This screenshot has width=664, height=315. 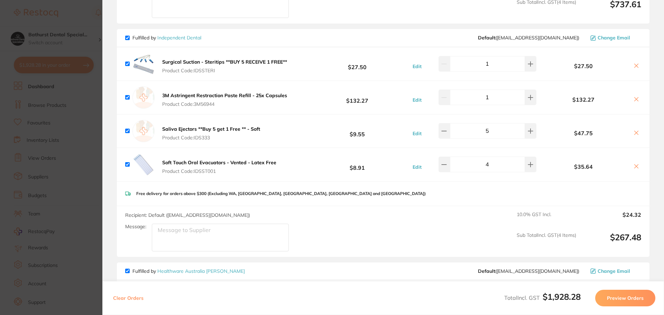 What do you see at coordinates (211, 129) in the screenshot?
I see `b: Saliva Ejectors **Buy 5 get 1 Free ** - Soft` at bounding box center [211, 129].